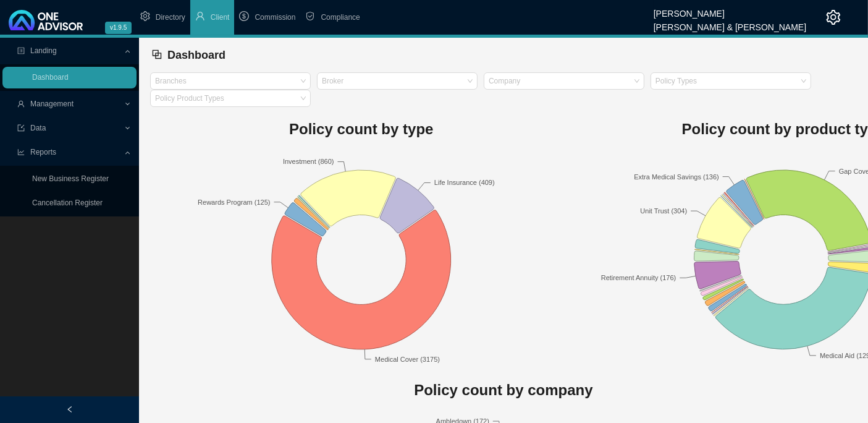 The image size is (868, 423). I want to click on text: Rewards Program (125), so click(233, 202).